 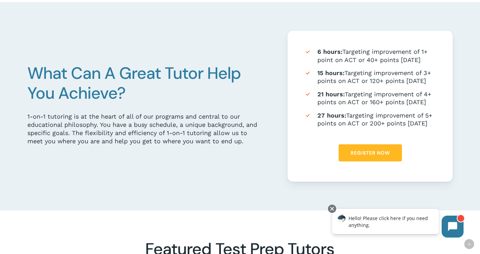 I want to click on strong: 15 hours:, so click(x=331, y=73).